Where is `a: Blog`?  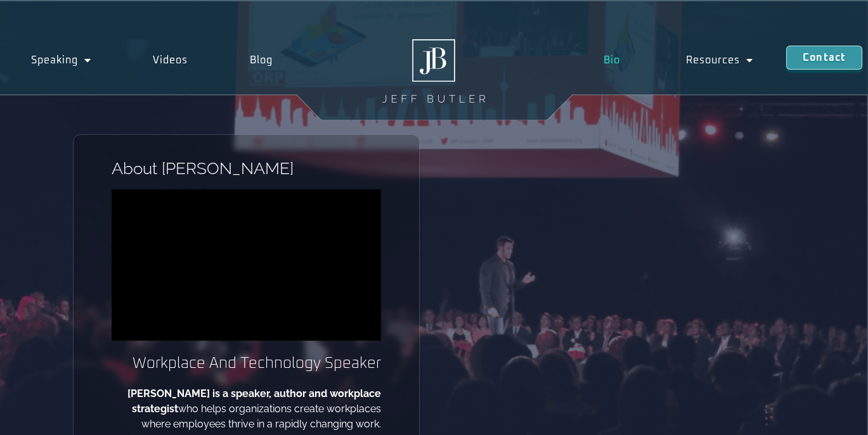
a: Blog is located at coordinates (261, 60).